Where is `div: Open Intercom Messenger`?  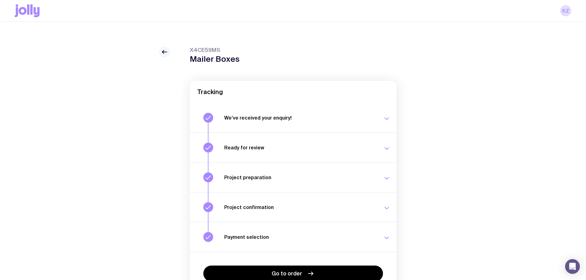 div: Open Intercom Messenger is located at coordinates (572, 267).